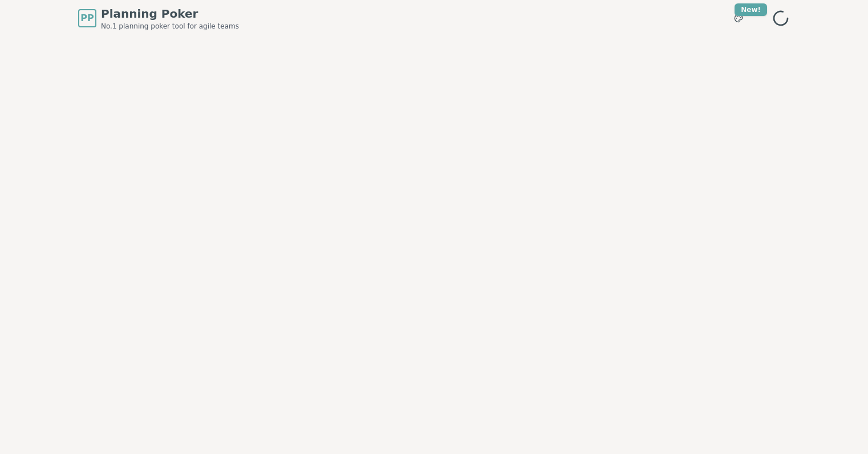  Describe the element at coordinates (751, 9) in the screenshot. I see `div: New!` at that location.